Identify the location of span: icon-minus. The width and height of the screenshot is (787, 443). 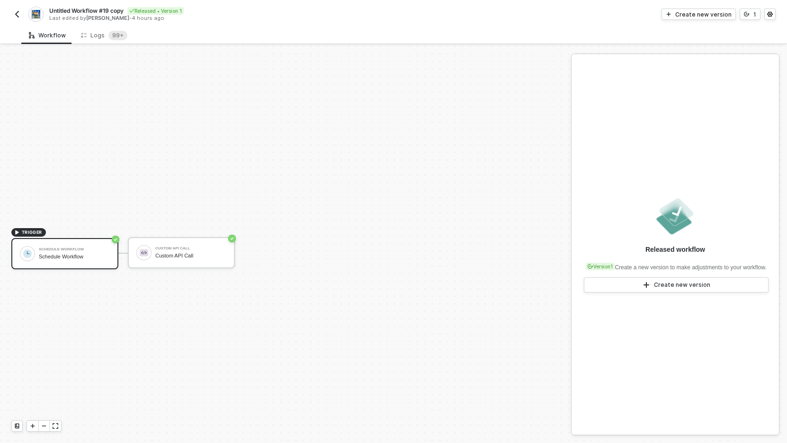
(44, 426).